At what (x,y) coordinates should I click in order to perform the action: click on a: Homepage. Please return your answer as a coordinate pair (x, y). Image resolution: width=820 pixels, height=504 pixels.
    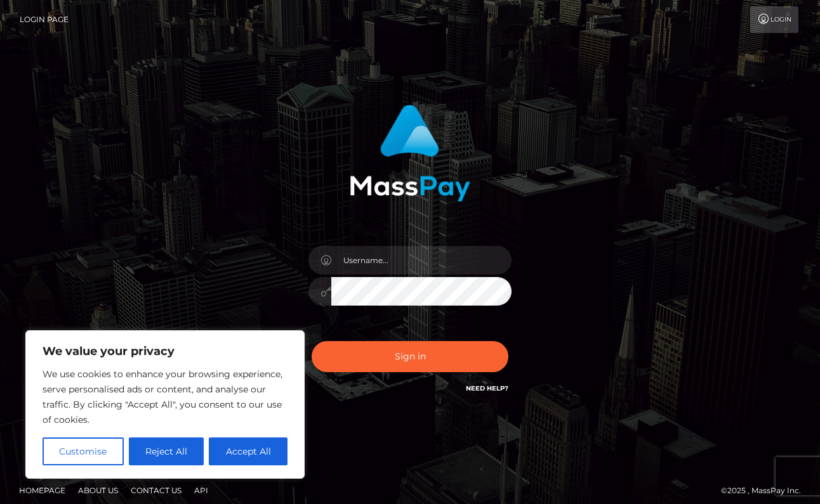
    Looking at the image, I should click on (42, 490).